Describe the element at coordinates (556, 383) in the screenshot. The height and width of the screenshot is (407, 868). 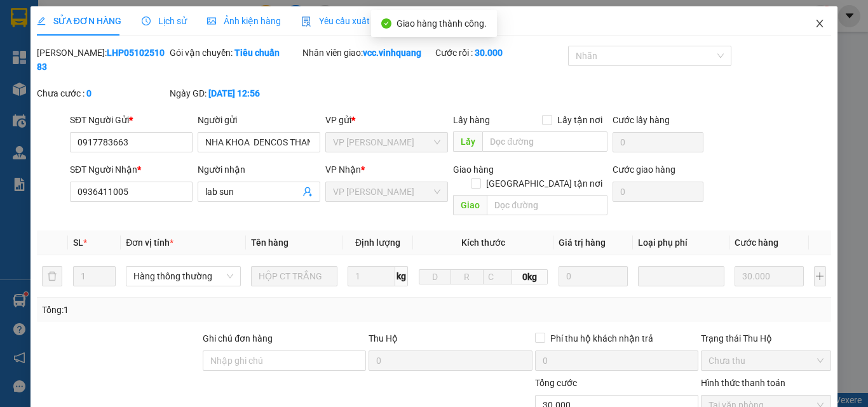
I see `span: Tổng cước` at that location.